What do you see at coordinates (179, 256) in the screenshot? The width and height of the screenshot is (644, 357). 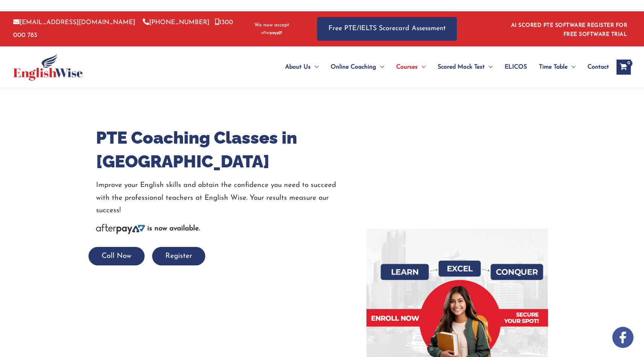 I see `button: Register` at bounding box center [179, 256].